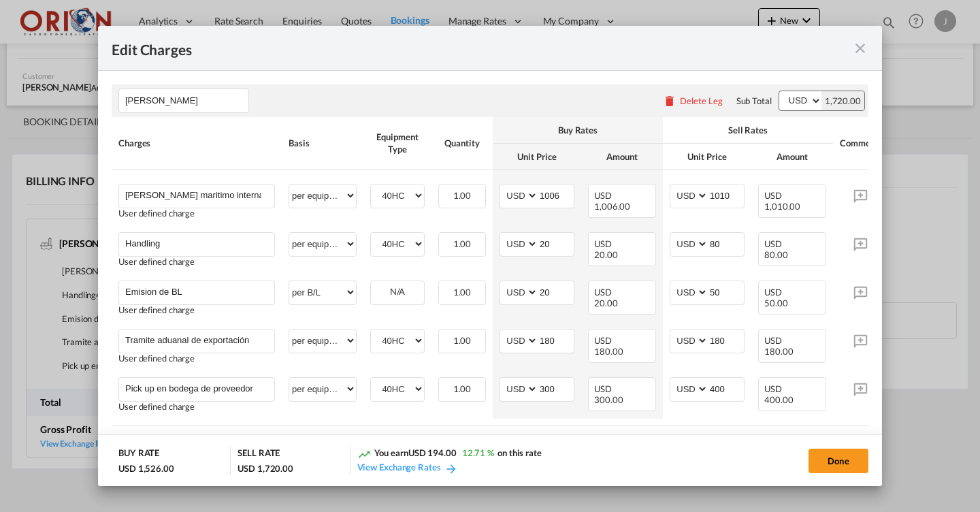  What do you see at coordinates (143, 20) in the screenshot?
I see `body: Rich Text Editor, editor20` at bounding box center [143, 20].